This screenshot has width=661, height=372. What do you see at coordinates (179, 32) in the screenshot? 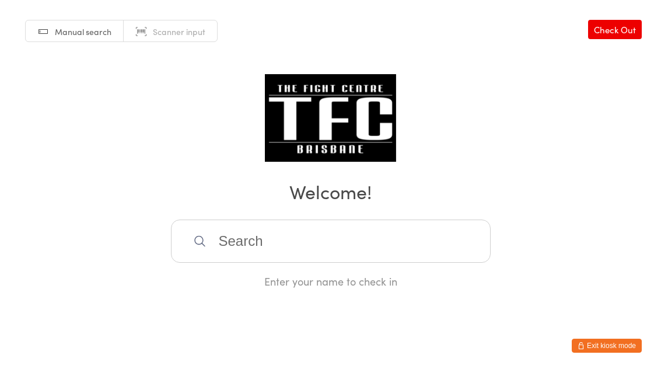
I see `span: Scanner input` at bounding box center [179, 32].